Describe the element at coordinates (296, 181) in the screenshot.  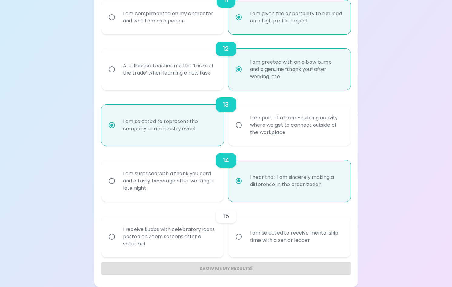
I see `div: I hear that I am sincerely making a difference in the organization` at that location.